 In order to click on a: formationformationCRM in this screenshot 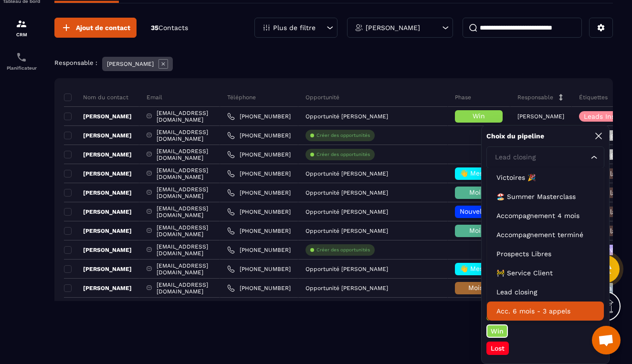, I will do `click(21, 28)`.